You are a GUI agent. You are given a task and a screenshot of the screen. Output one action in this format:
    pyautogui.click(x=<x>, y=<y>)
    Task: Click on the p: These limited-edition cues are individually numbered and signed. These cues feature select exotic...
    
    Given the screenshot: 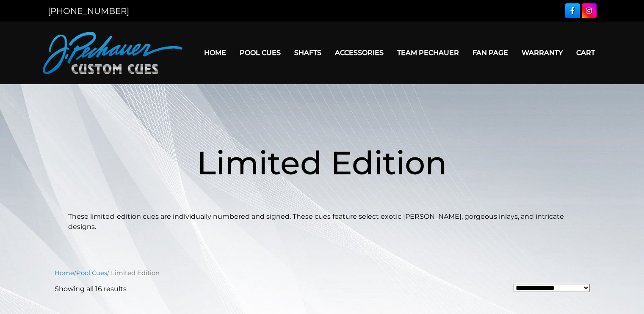 What is the action you would take?
    pyautogui.click(x=322, y=222)
    